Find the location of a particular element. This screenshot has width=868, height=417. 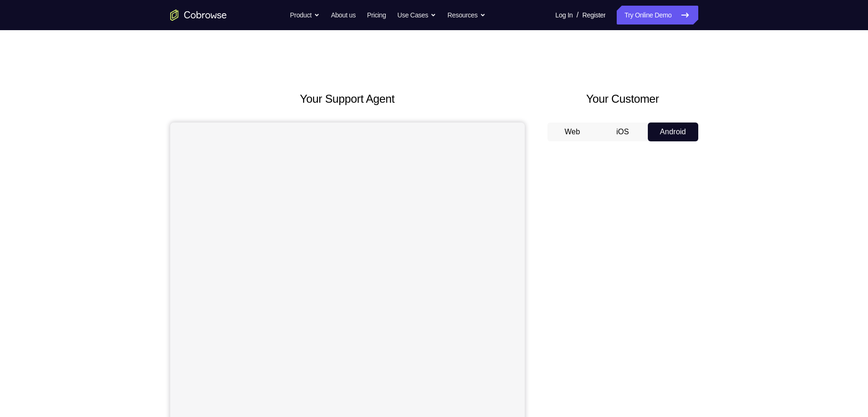

button: Resources is located at coordinates (466, 15).